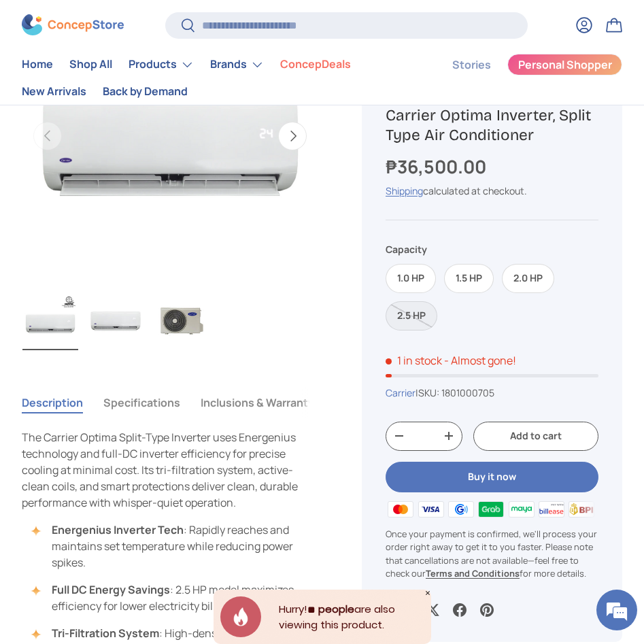 Image resolution: width=644 pixels, height=644 pixels. What do you see at coordinates (220, 77) in the screenshot?
I see `nav: Primary` at bounding box center [220, 77].